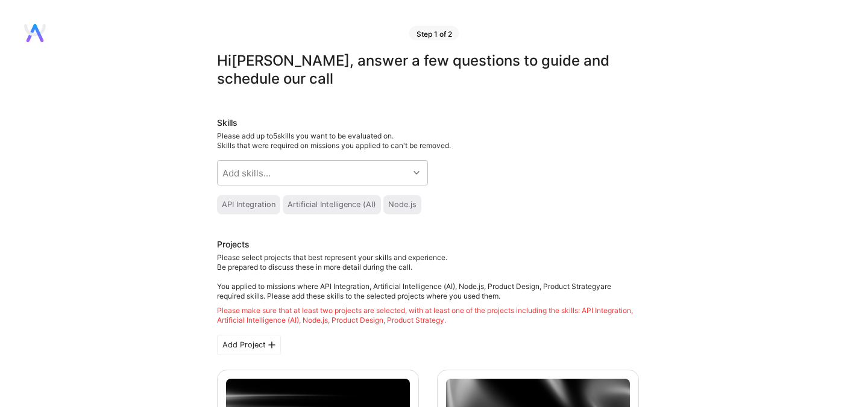 This screenshot has height=407, width=868. Describe the element at coordinates (247, 173) in the screenshot. I see `div: Add skills...` at that location.